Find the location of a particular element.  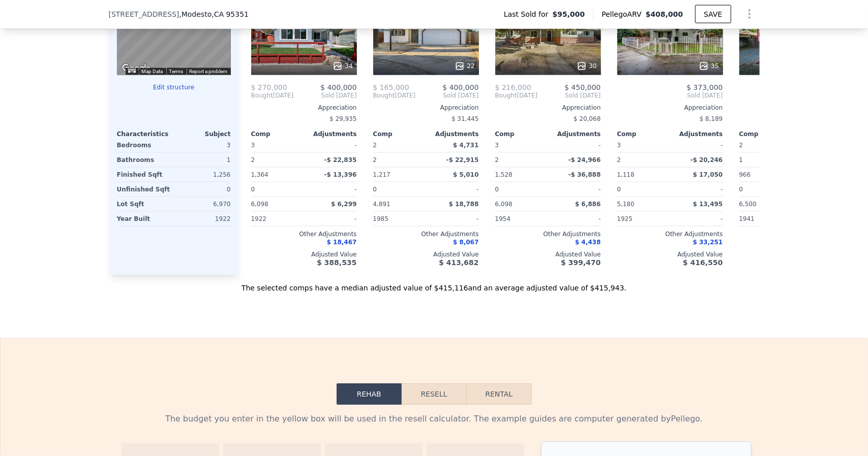

div: Unfinished Sqft is located at coordinates (145, 189).